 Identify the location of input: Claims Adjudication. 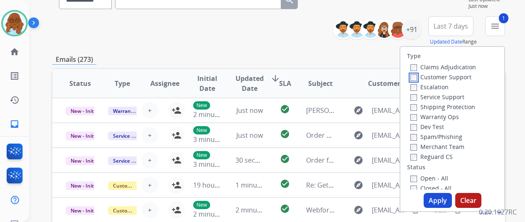
(414, 68).